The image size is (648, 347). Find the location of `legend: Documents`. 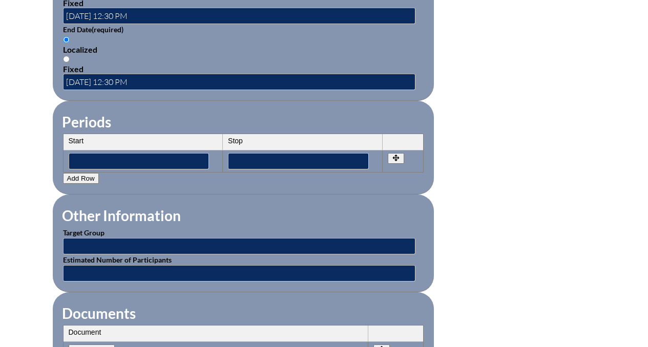

legend: Documents is located at coordinates (99, 314).